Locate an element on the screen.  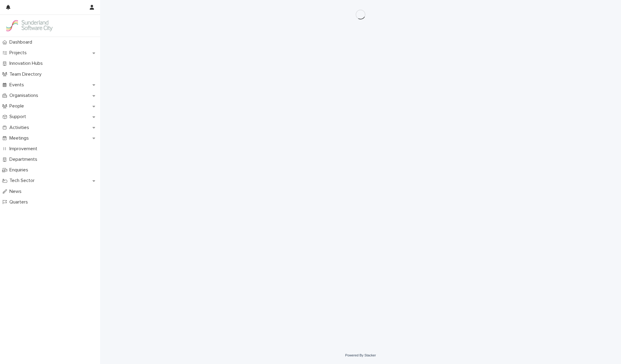
a: Powered By Stacker is located at coordinates (360, 356).